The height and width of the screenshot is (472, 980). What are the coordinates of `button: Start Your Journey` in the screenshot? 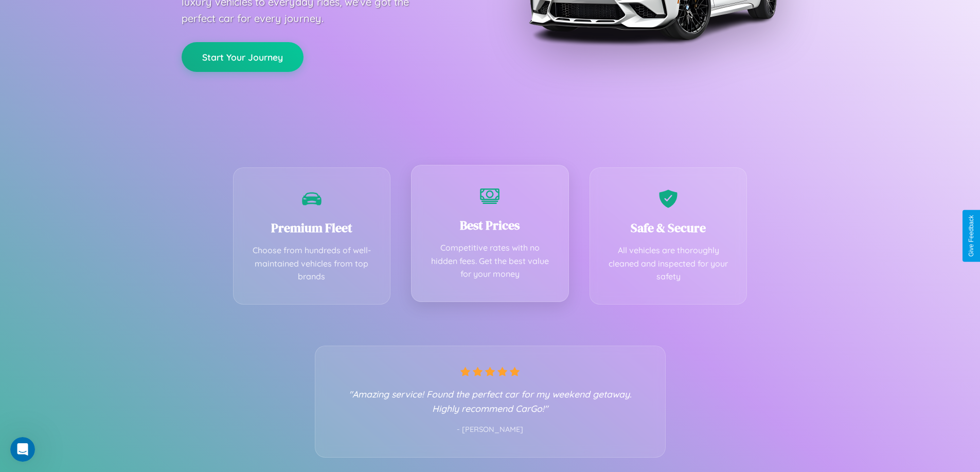 It's located at (242, 57).